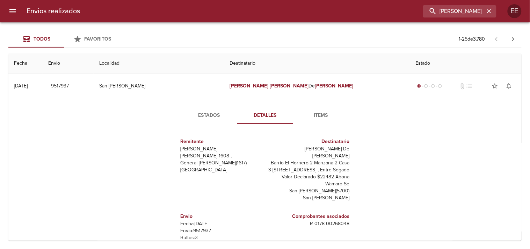 The image size is (530, 249). I want to click on div: Tabs detalle de guia, so click(265, 115).